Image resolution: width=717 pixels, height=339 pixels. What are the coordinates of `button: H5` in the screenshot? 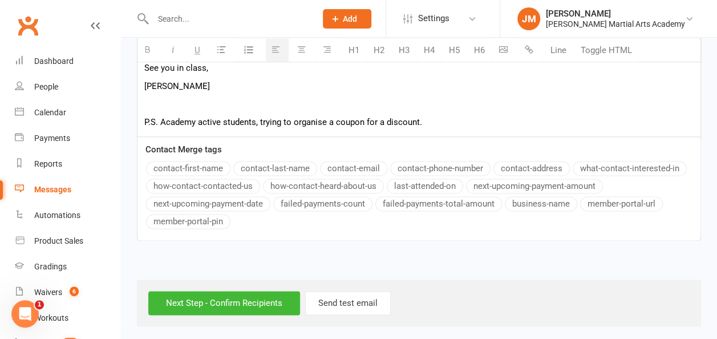 It's located at (454, 50).